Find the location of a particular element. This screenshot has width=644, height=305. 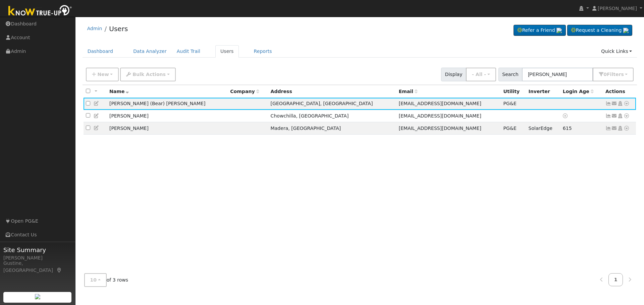

span: Email is located at coordinates (408, 92).